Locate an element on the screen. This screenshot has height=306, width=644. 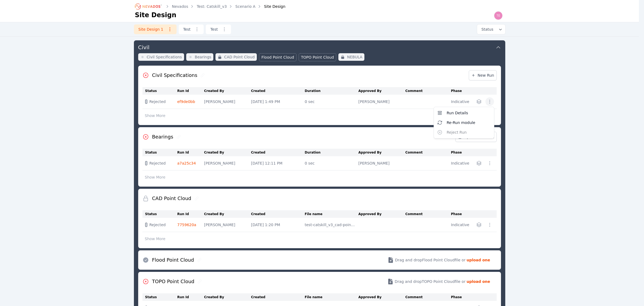
span: Reject Run is located at coordinates (456, 132).